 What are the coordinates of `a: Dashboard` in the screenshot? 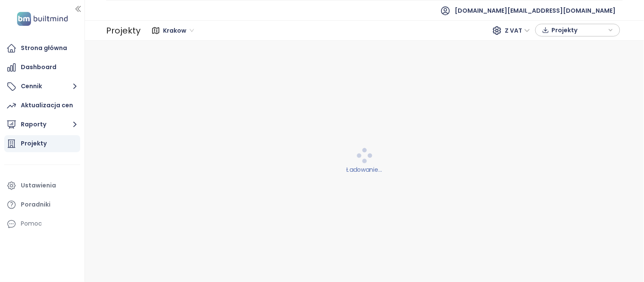 It's located at (42, 67).